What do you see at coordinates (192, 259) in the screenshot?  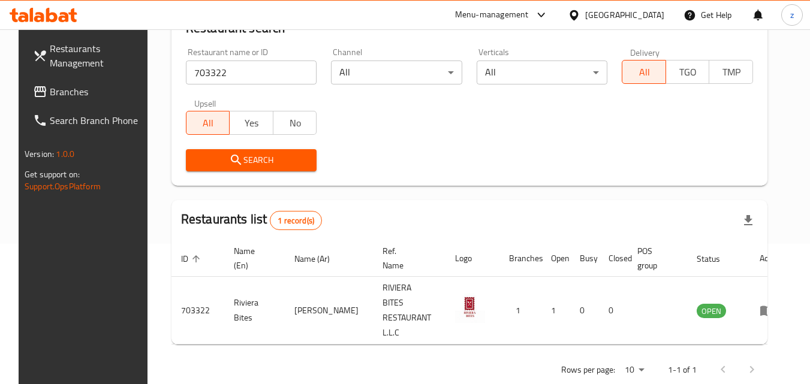 I see `span: ID` at bounding box center [192, 259].